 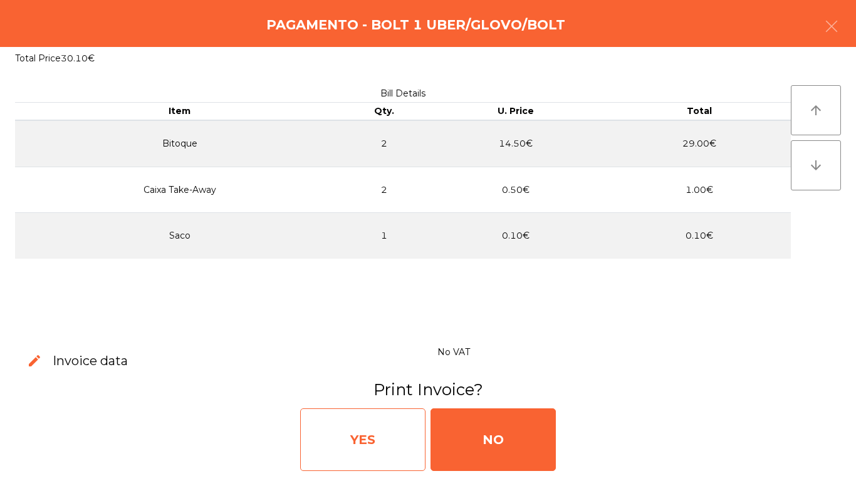 What do you see at coordinates (34, 361) in the screenshot?
I see `span: edit` at bounding box center [34, 361].